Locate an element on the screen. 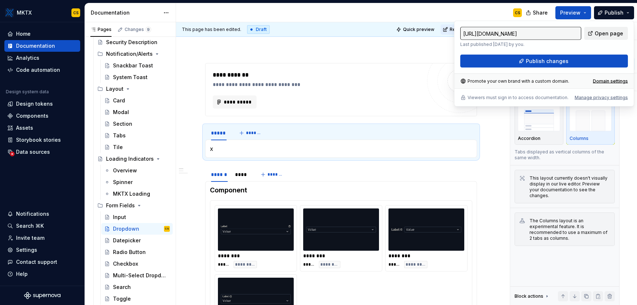 This screenshot has width=637, height=305. button: Share is located at coordinates (537, 13).